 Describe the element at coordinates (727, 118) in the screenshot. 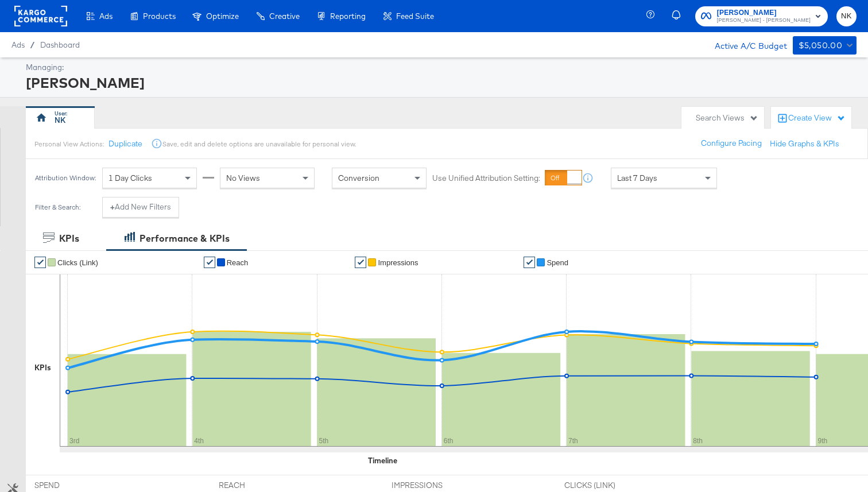

I see `div: Search Views` at that location.